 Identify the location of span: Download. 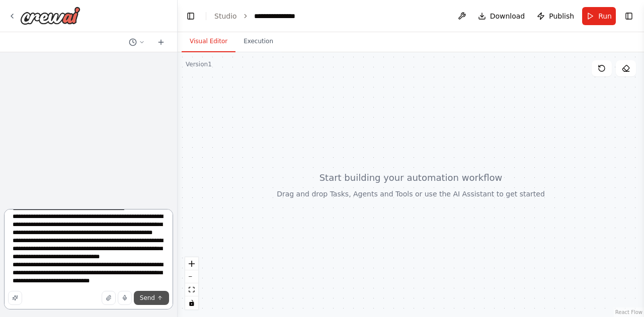
(508, 16).